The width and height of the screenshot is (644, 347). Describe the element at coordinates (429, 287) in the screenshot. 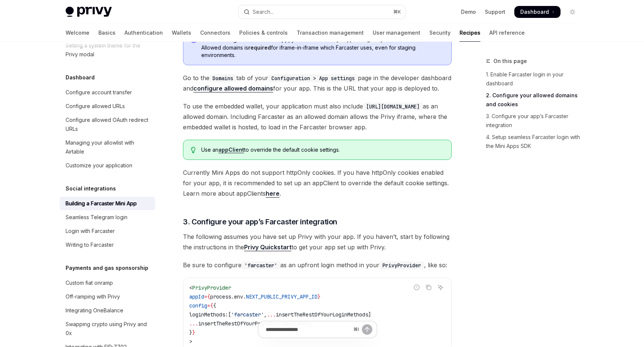

I see `button: Copy the contents from the code block` at that location.